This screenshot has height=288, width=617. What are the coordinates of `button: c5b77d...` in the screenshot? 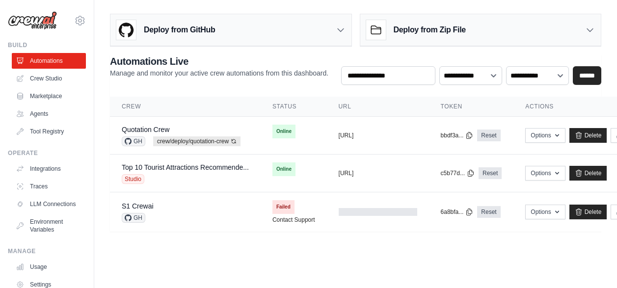 It's located at (457, 173).